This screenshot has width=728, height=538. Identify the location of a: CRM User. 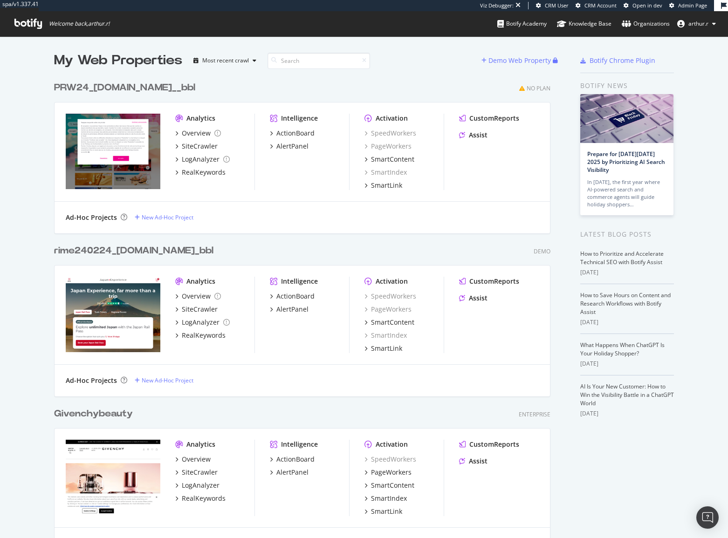
(552, 6).